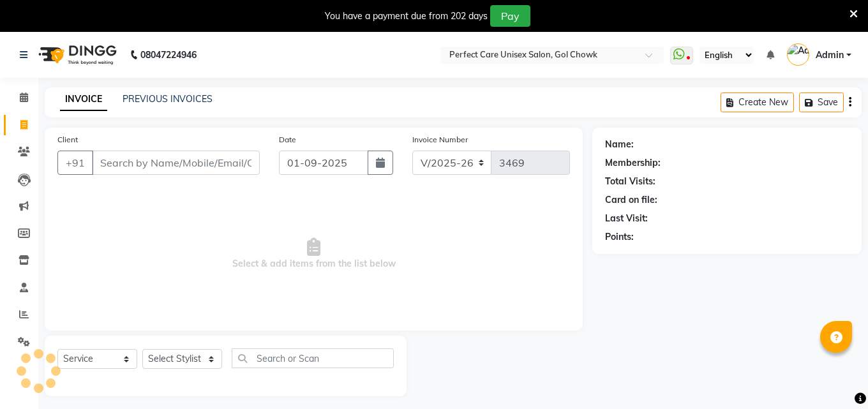  Describe the element at coordinates (626, 218) in the screenshot. I see `div: Last Visit:` at that location.